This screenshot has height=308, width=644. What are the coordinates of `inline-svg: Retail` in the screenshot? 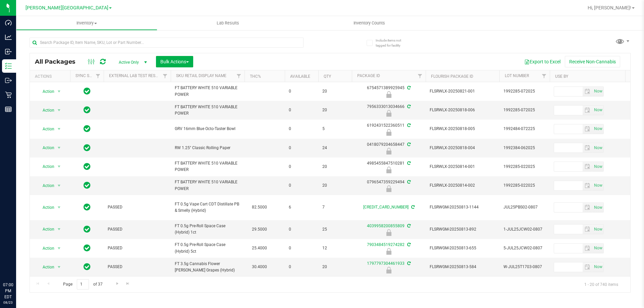 It's located at (9, 95).